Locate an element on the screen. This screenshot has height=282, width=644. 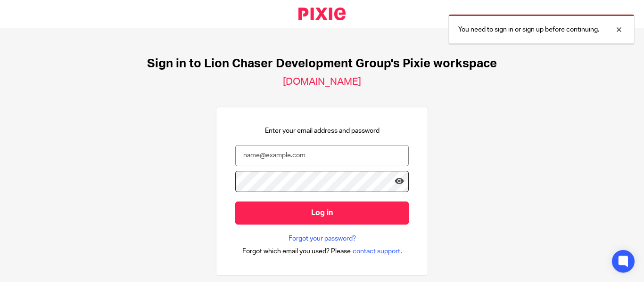
input: name@example.com is located at coordinates (322, 155).